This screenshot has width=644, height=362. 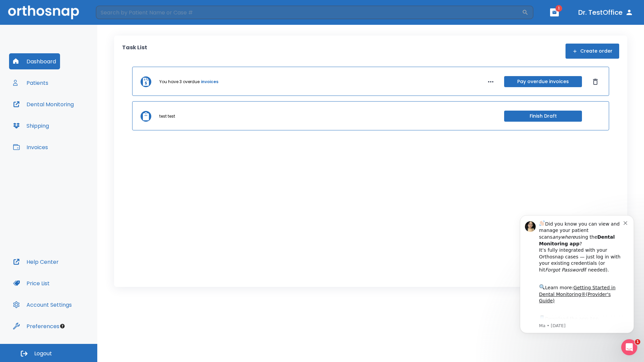 What do you see at coordinates (65, 91) in the screenshot?
I see `a: (Provider's Guide)` at bounding box center [65, 91].